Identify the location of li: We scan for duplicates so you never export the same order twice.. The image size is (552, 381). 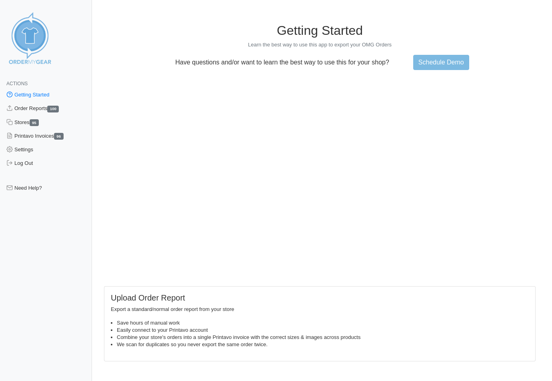
(323, 345).